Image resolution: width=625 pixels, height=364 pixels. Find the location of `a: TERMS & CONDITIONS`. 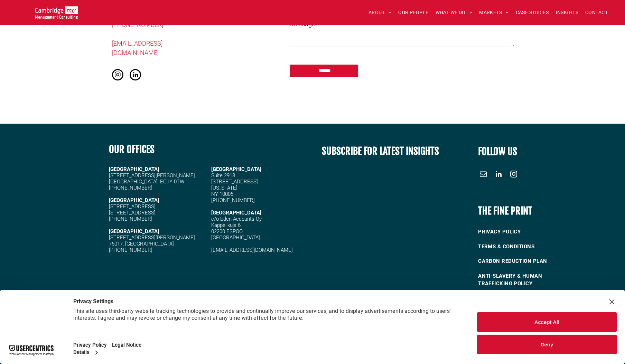

a: TERMS & CONDITIONS is located at coordinates (525, 247).